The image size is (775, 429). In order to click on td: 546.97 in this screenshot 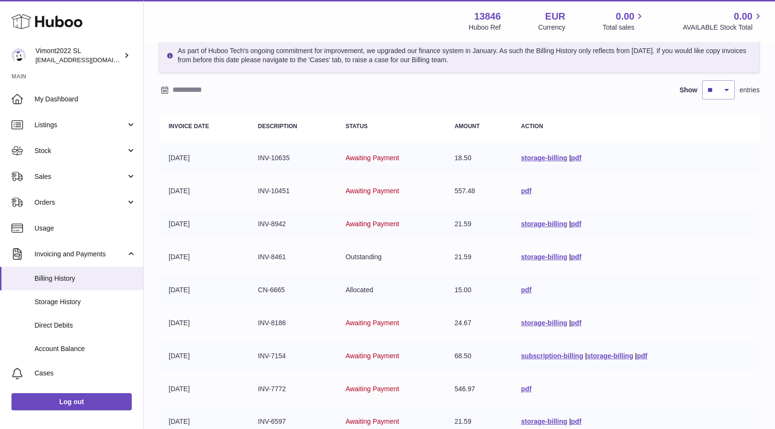, I will do `click(478, 389)`.